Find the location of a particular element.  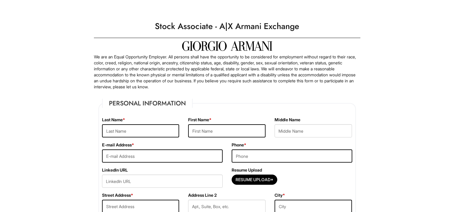

button: Resume Upload*Resume Upload* is located at coordinates (254, 180).